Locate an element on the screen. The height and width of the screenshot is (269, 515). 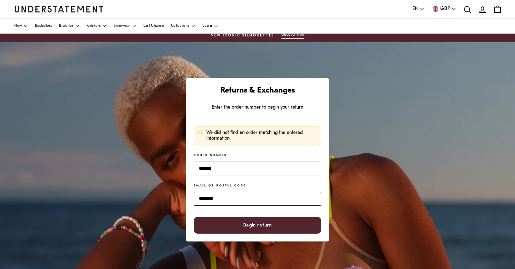
button: GBP is located at coordinates (444, 9).